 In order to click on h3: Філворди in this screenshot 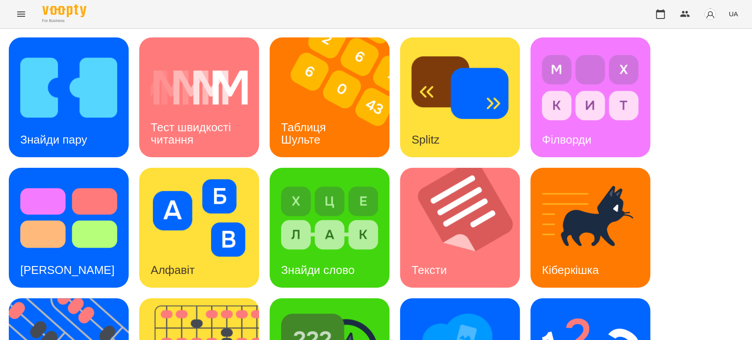, I will do `click(566, 140)`.